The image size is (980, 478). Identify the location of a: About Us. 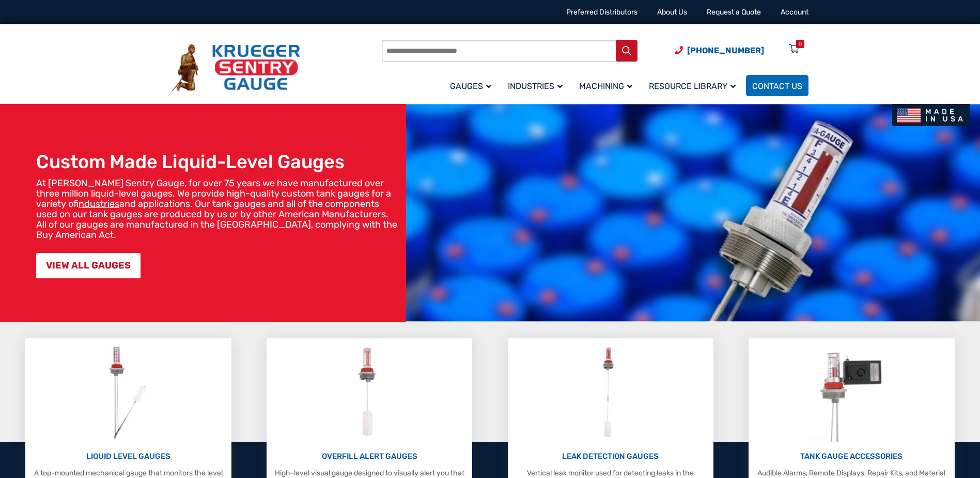
(673, 12).